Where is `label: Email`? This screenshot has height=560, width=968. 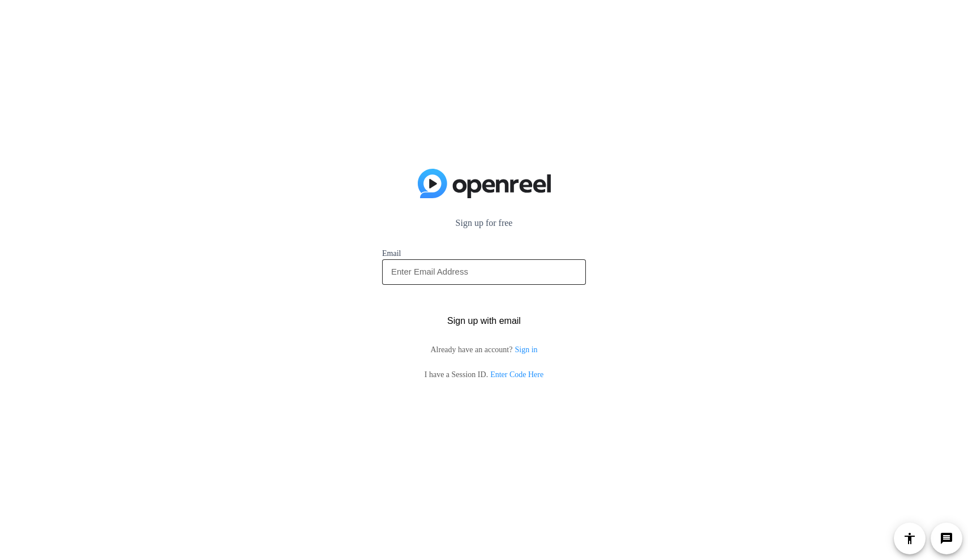 label: Email is located at coordinates (484, 253).